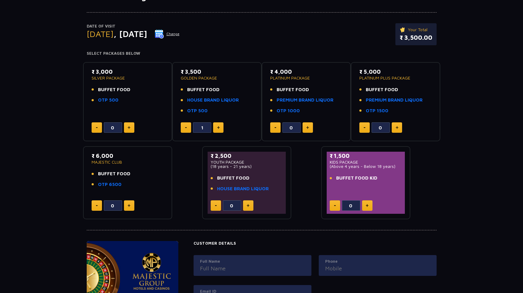 The width and height of the screenshot is (523, 293). Describe the element at coordinates (306, 71) in the screenshot. I see `p: ₹ 4,000` at that location.